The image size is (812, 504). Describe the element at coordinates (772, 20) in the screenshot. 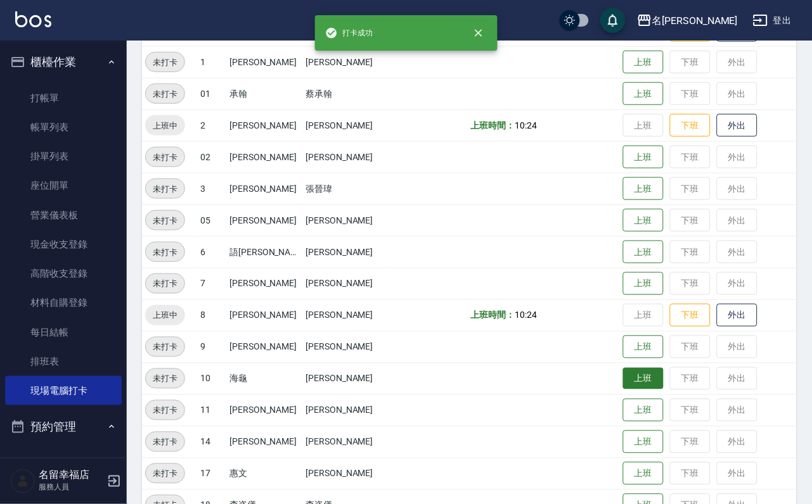

I see `button: 登出` at that location.